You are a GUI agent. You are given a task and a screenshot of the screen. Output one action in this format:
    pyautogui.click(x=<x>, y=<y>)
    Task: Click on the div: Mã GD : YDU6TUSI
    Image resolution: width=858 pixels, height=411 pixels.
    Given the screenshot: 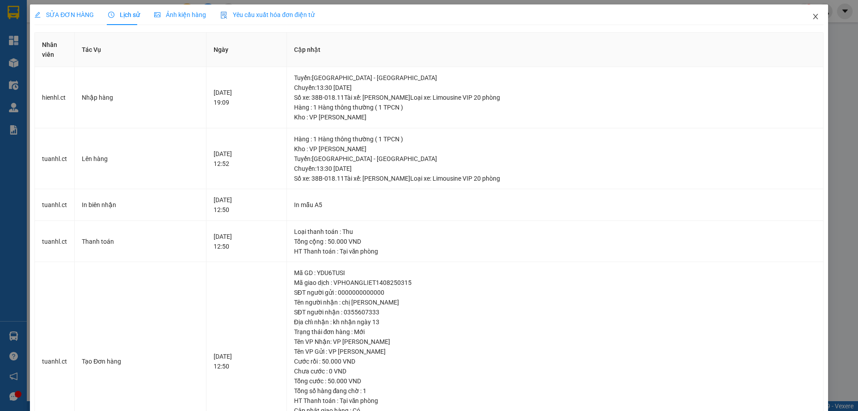 What is the action you would take?
    pyautogui.click(x=555, y=273)
    